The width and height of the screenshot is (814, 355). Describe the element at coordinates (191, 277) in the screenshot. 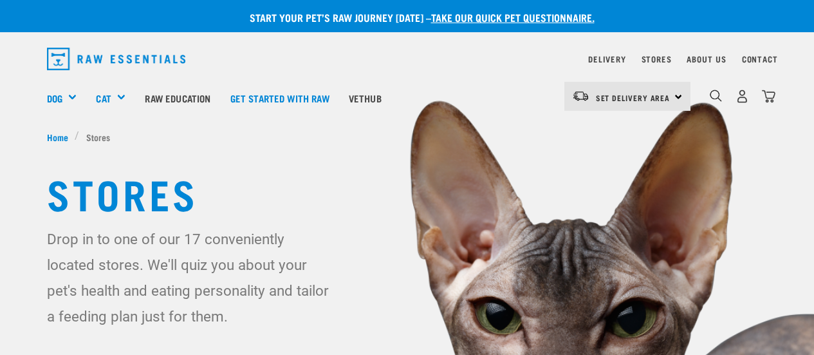

I see `p: Drop in to one of our 17 conveniently located stores. We'll quiz you about your pet's health and ...` at that location.